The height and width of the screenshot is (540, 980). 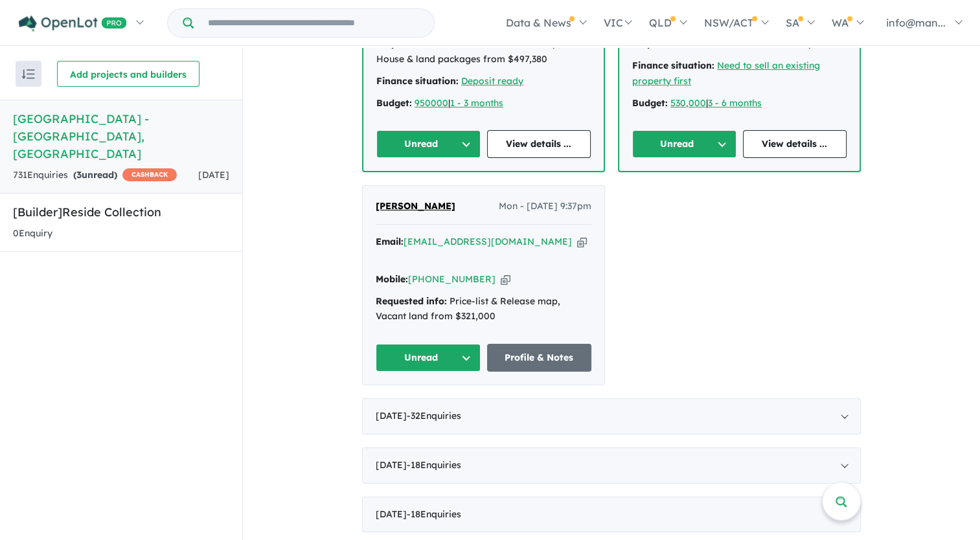 What do you see at coordinates (32, 234) in the screenshot?
I see `div: 0 Enquir y` at bounding box center [32, 234].